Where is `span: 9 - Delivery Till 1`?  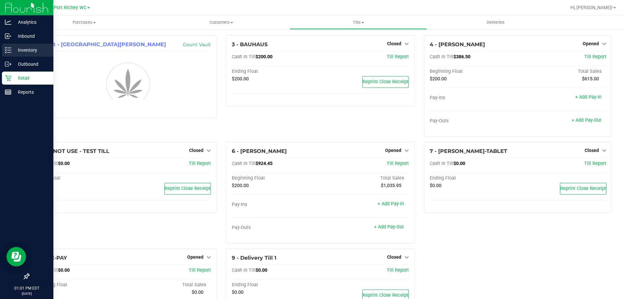 span: 9 - Delivery Till 1 is located at coordinates (254, 258).